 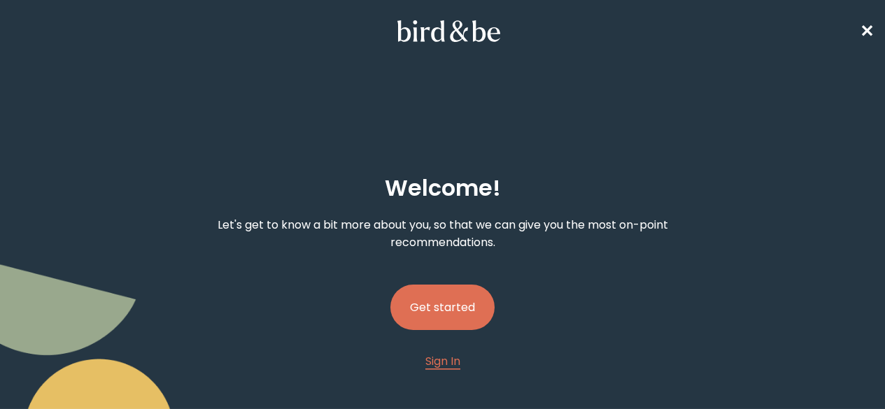 What do you see at coordinates (442, 307) in the screenshot?
I see `a: Get started` at bounding box center [442, 307].